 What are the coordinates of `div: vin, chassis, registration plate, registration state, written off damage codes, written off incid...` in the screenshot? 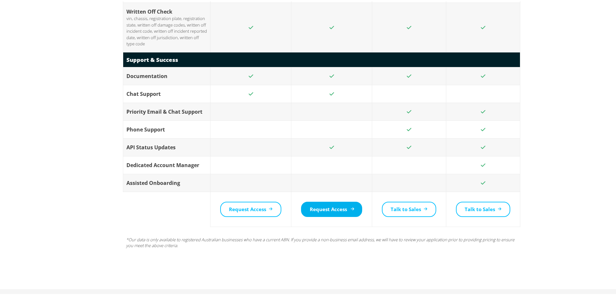 It's located at (167, 30).